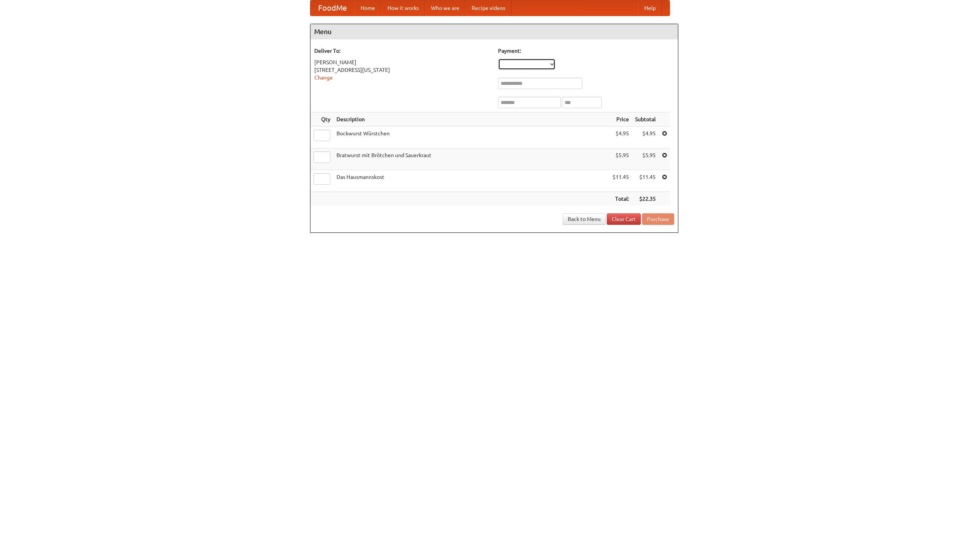 The width and height of the screenshot is (980, 541). I want to click on td: Bockwurst Würstchen, so click(472, 137).